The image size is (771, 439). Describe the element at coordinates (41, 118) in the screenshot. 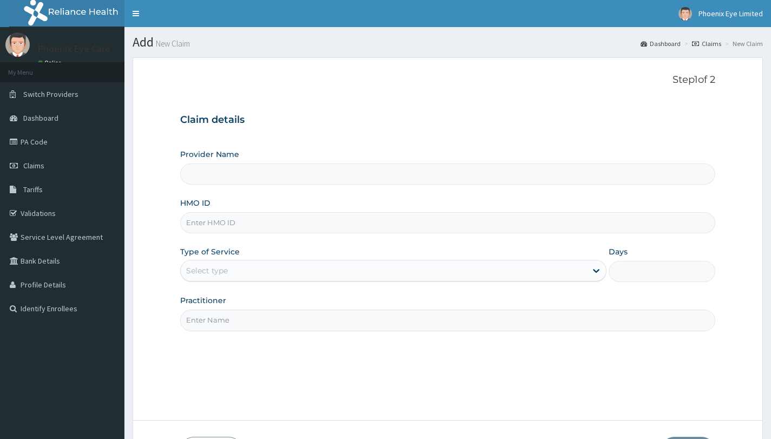

I see `span: Dashboard` at that location.